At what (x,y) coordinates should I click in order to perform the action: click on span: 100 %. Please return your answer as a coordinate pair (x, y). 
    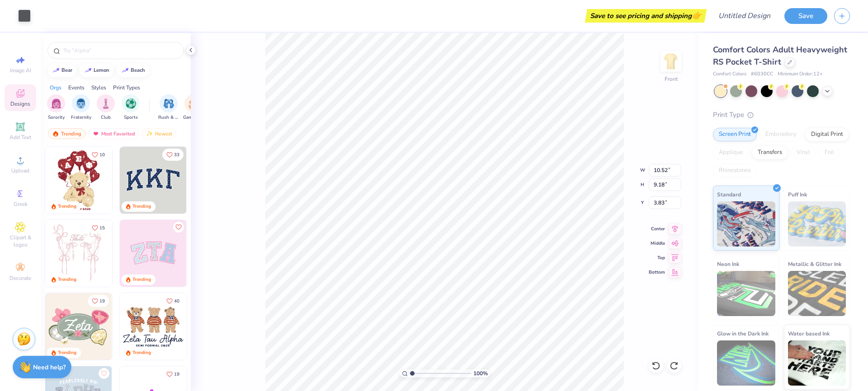
    Looking at the image, I should click on (481, 374).